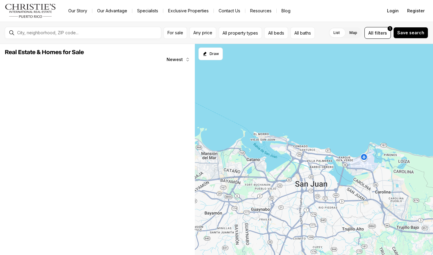  What do you see at coordinates (276, 33) in the screenshot?
I see `button: All beds` at bounding box center [276, 33].